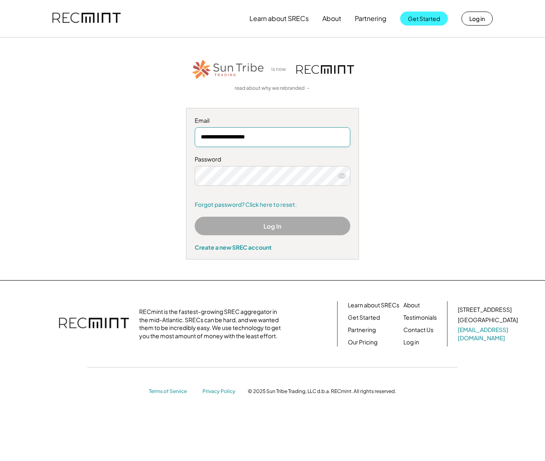 The image size is (545, 461). What do you see at coordinates (373, 305) in the screenshot?
I see `a: Learn about SRECs` at bounding box center [373, 305].